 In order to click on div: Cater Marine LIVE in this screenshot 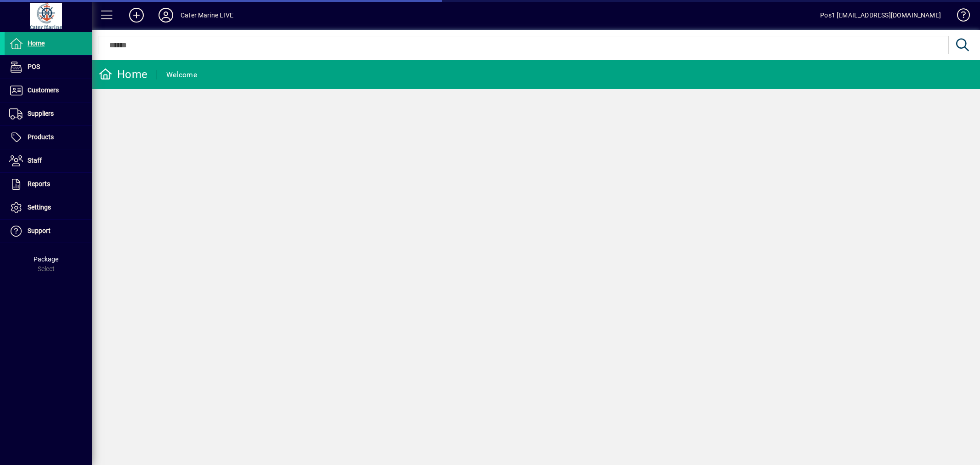, I will do `click(207, 15)`.